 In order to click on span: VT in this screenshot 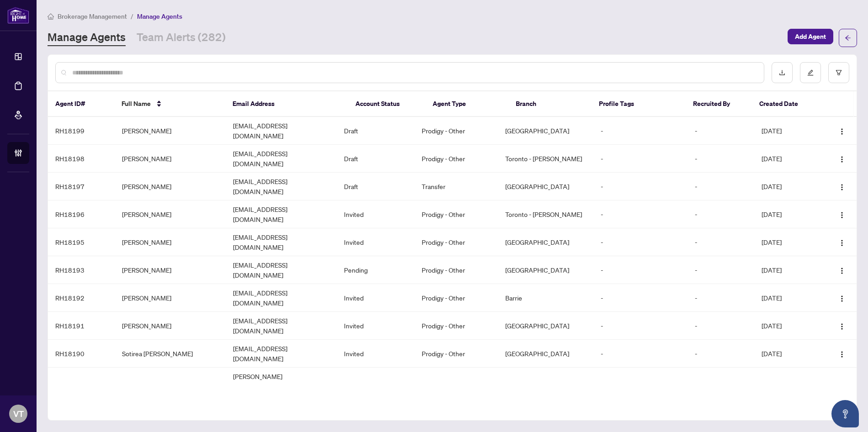, I will do `click(18, 414)`.